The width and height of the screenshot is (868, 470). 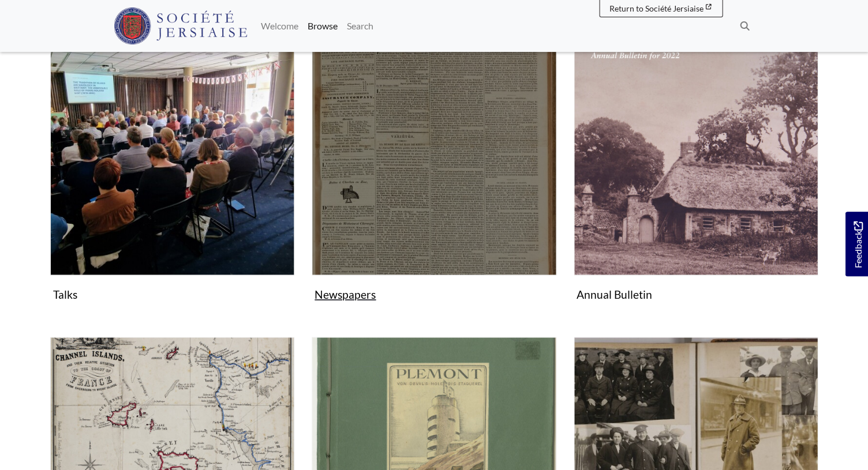 What do you see at coordinates (434, 168) in the screenshot?
I see `a: Newspapers Newspapers` at bounding box center [434, 168].